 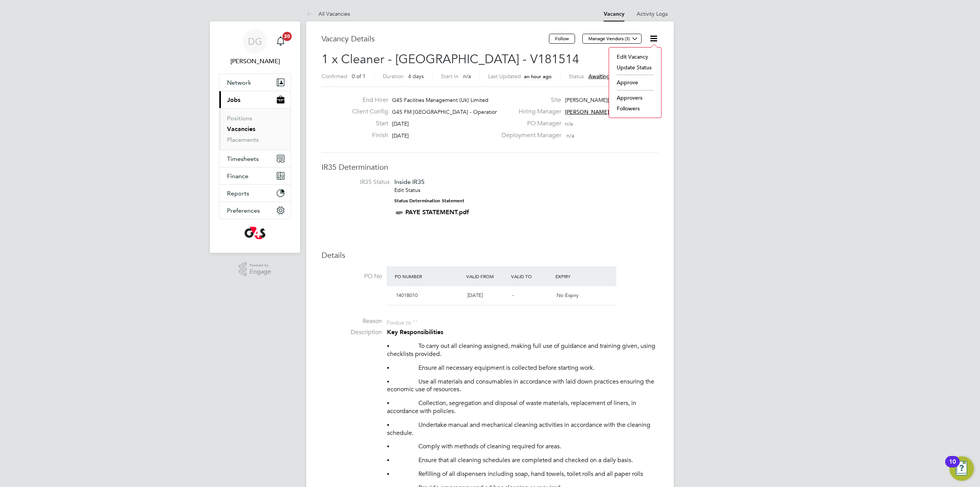 I want to click on a: PAYE STATEMENT.pdf, so click(x=438, y=212).